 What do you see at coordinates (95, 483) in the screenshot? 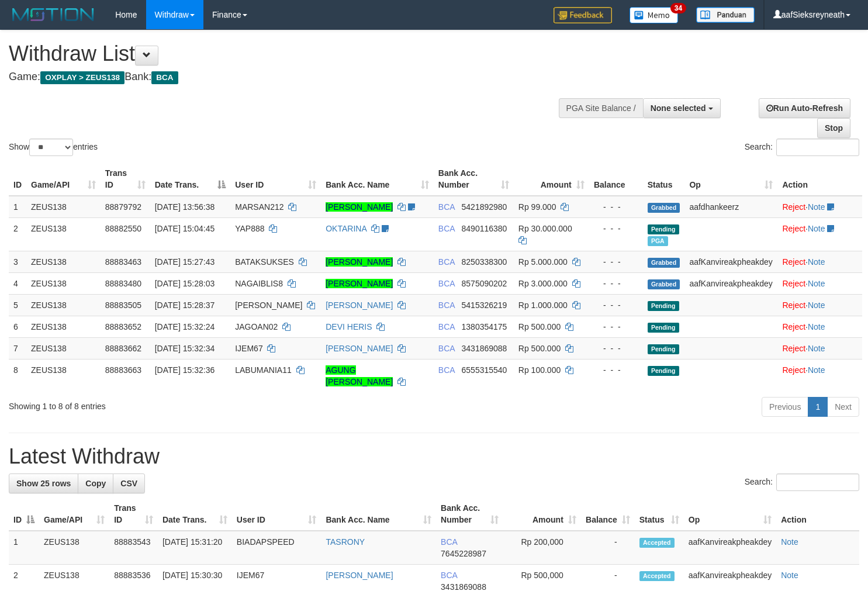
I see `a: Copy` at bounding box center [95, 483].